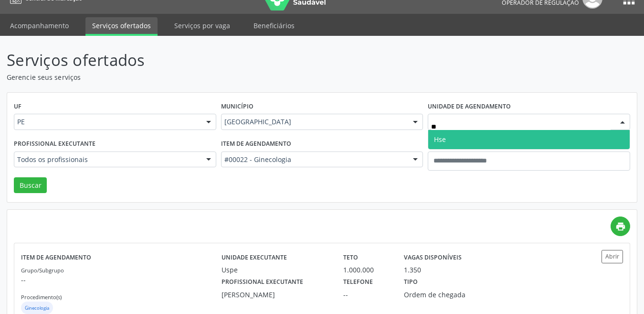  Describe the element at coordinates (620, 226) in the screenshot. I see `a: print` at that location.